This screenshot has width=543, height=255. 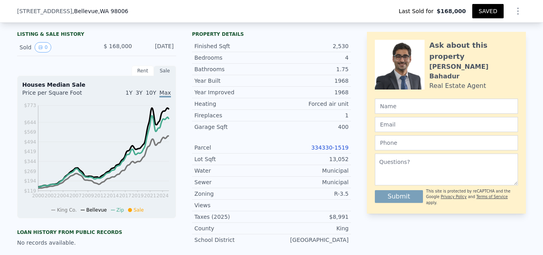 What do you see at coordinates (310, 115) in the screenshot?
I see `div: 1` at bounding box center [310, 115].